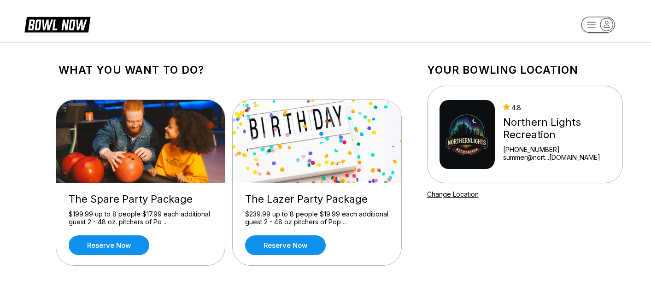 This screenshot has height=286, width=651. Describe the element at coordinates (317, 199) in the screenshot. I see `div: The Lazer Party Package` at that location.